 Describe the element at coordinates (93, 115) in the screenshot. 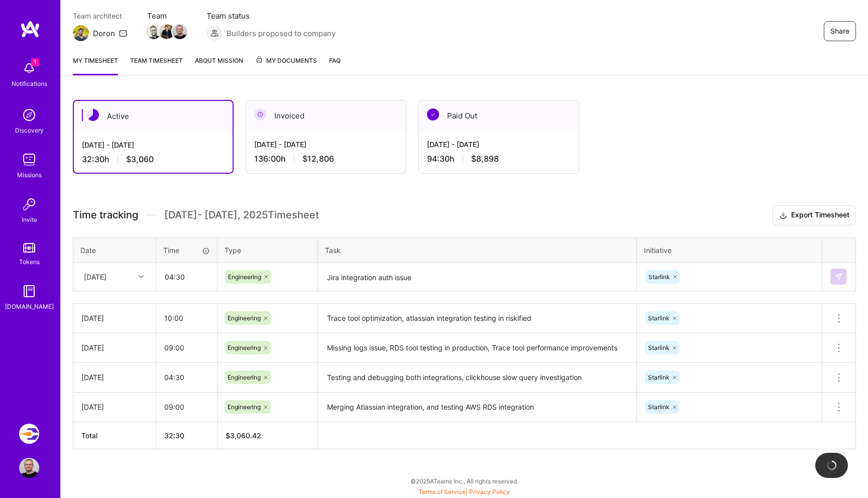

I see `img: Active` at that location.